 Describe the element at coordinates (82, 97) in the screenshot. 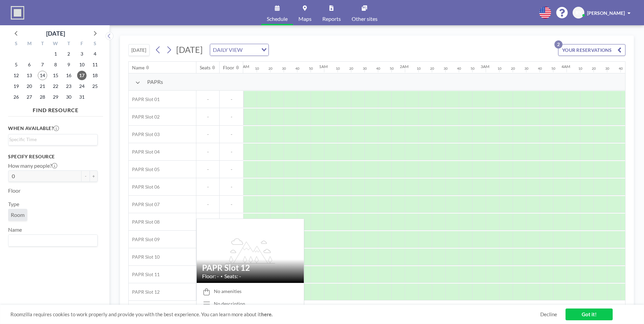

I see `span: Friday, October 31, 2025` at that location.